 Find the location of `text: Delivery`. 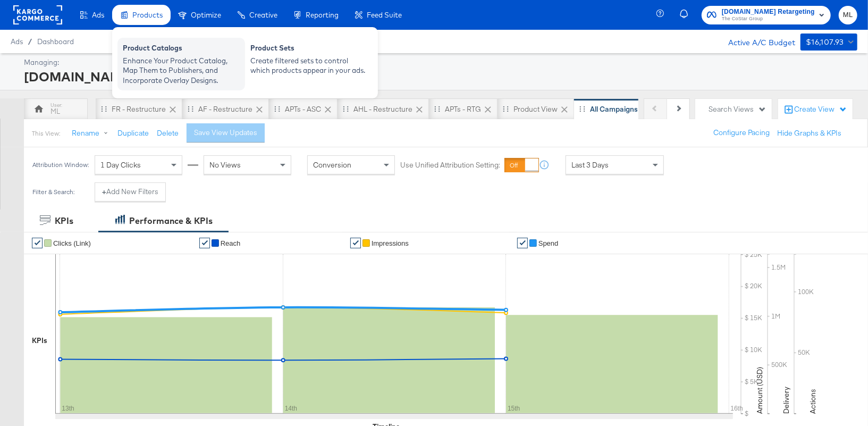

text: Delivery is located at coordinates (786, 399).